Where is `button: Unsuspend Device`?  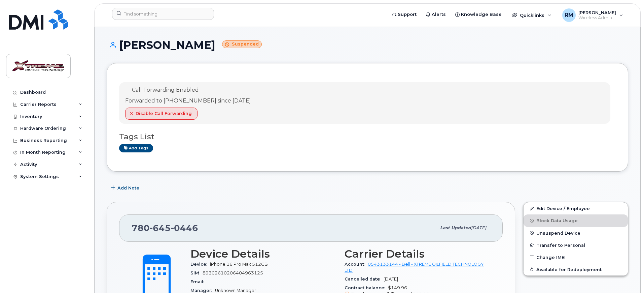 button: Unsuspend Device is located at coordinates (576, 233).